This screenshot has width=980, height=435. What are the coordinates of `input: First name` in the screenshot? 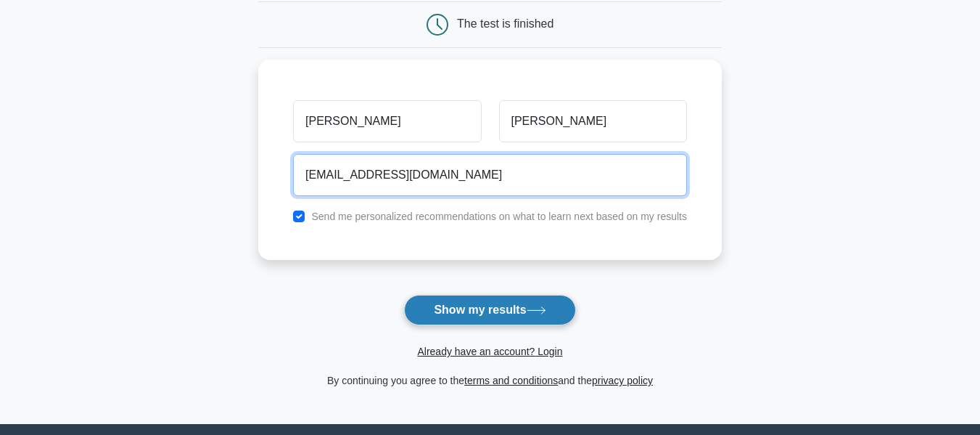 It's located at (387, 121).